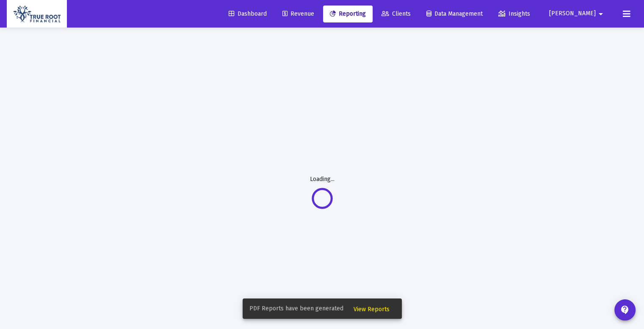 This screenshot has width=644, height=329. Describe the element at coordinates (625, 310) in the screenshot. I see `mat-icon: contact_support` at that location.